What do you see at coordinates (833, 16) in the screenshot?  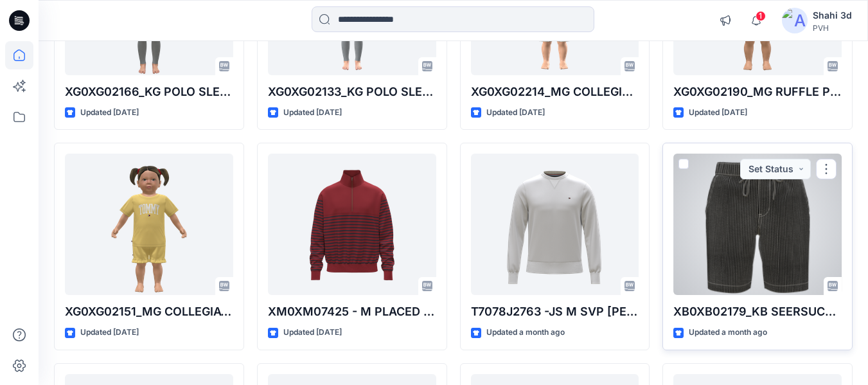 I see `div: Shahi 3d` at bounding box center [833, 16].